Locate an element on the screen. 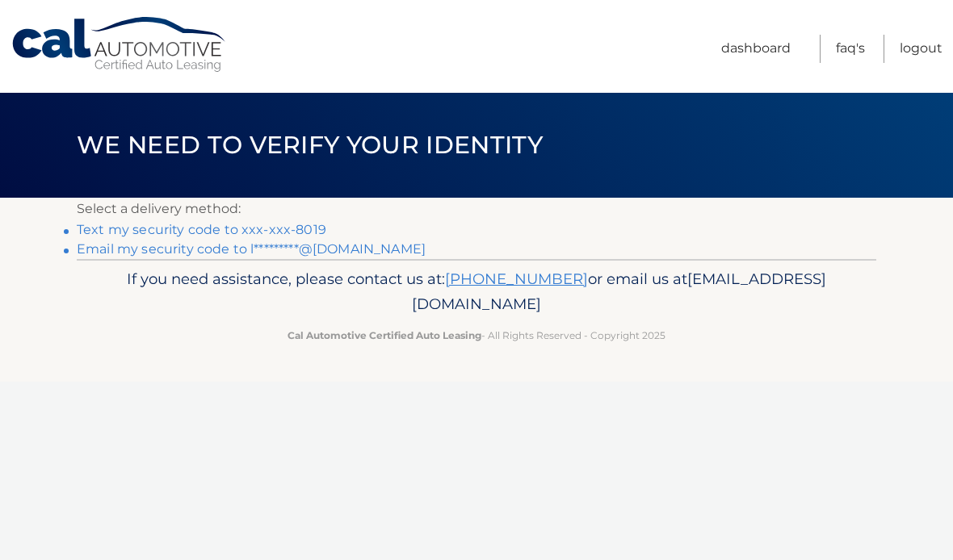  a: Cal Automotive is located at coordinates (119, 45).